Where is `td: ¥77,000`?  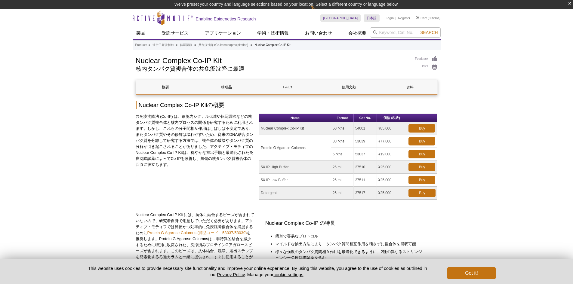 td: ¥77,000 is located at coordinates (392, 141).